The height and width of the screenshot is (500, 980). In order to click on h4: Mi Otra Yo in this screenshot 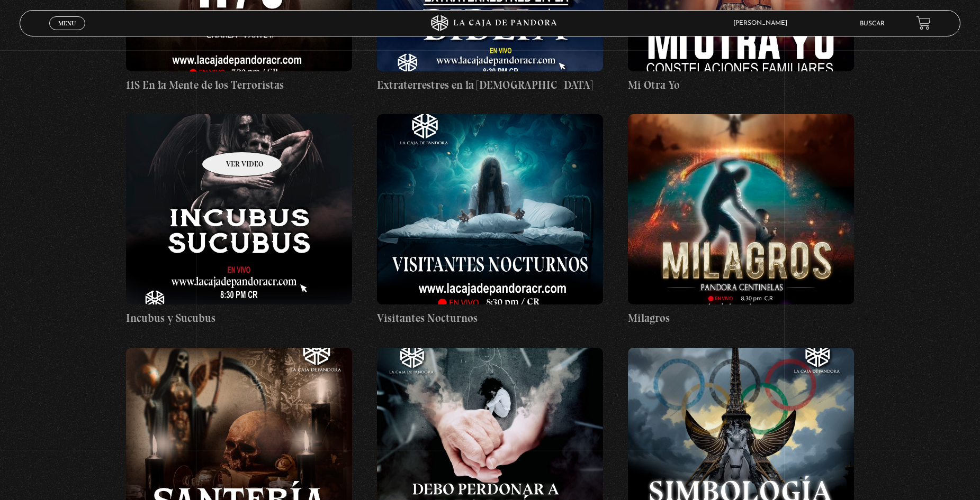, I will do `click(741, 85)`.